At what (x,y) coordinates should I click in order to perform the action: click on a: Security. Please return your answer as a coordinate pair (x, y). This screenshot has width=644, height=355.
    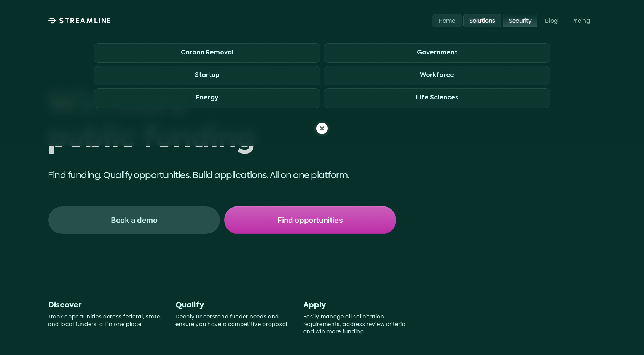
    Looking at the image, I should click on (520, 21).